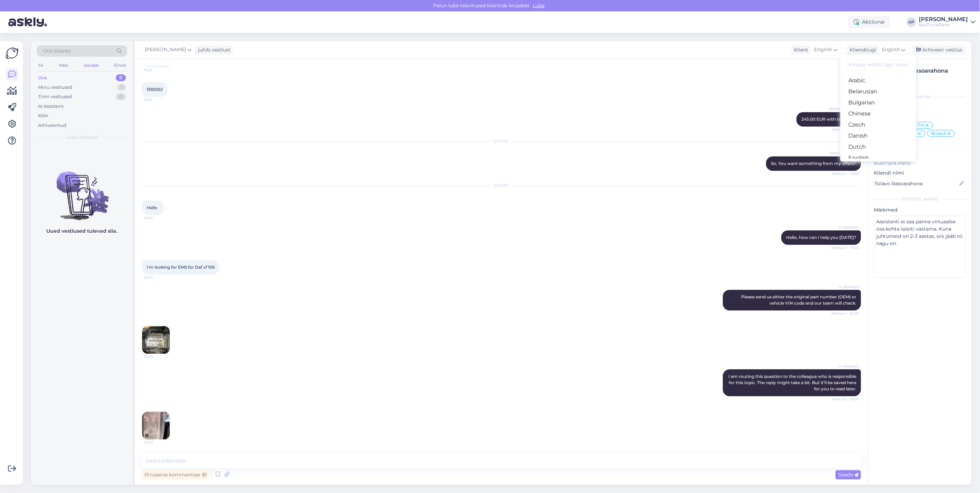 The height and width of the screenshot is (493, 980). Describe the element at coordinates (878, 80) in the screenshot. I see `a: Arabic` at that location.